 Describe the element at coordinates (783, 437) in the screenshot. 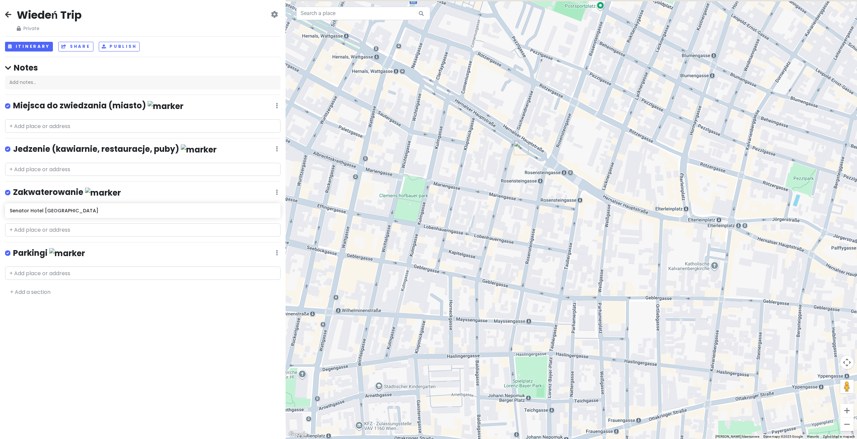

I see `span: Dane mapy ©2025 Google` at that location.